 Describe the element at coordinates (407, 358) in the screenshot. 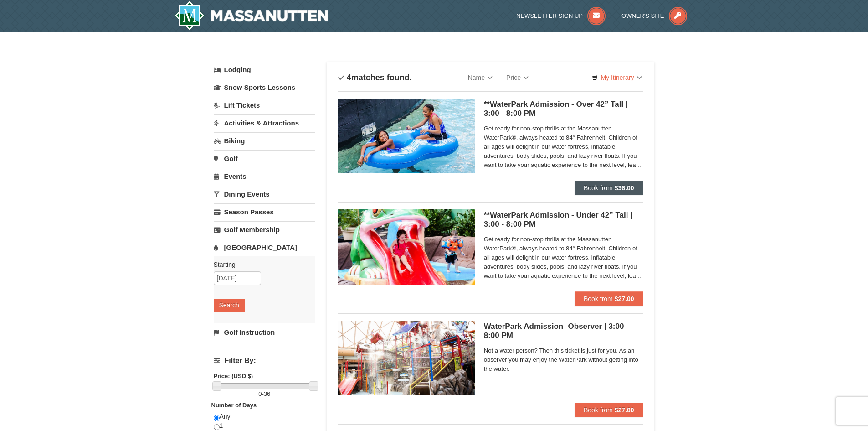

I see `img: 6619917-1066-60f46fa6.jpg` at that location.